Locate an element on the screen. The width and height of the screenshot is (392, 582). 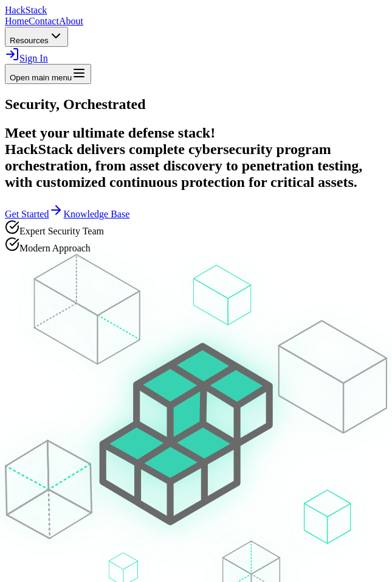
div: Expert Security Team is located at coordinates (196, 228).